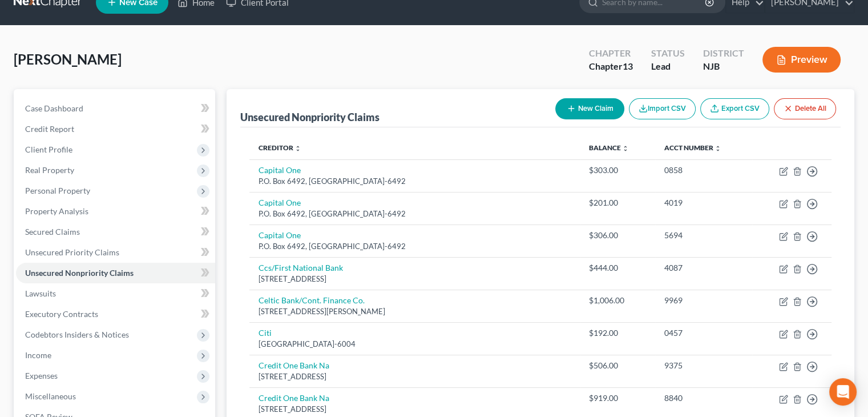 The width and height of the screenshot is (868, 417). Describe the element at coordinates (39, 355) in the screenshot. I see `span: Income` at that location.